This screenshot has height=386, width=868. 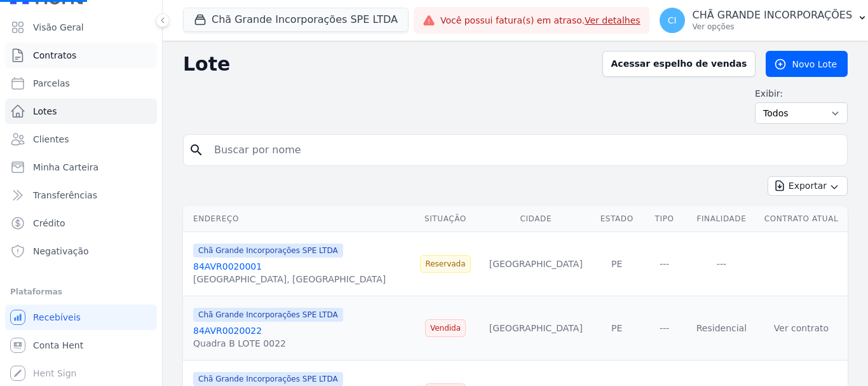 I want to click on th: Situação, so click(x=445, y=219).